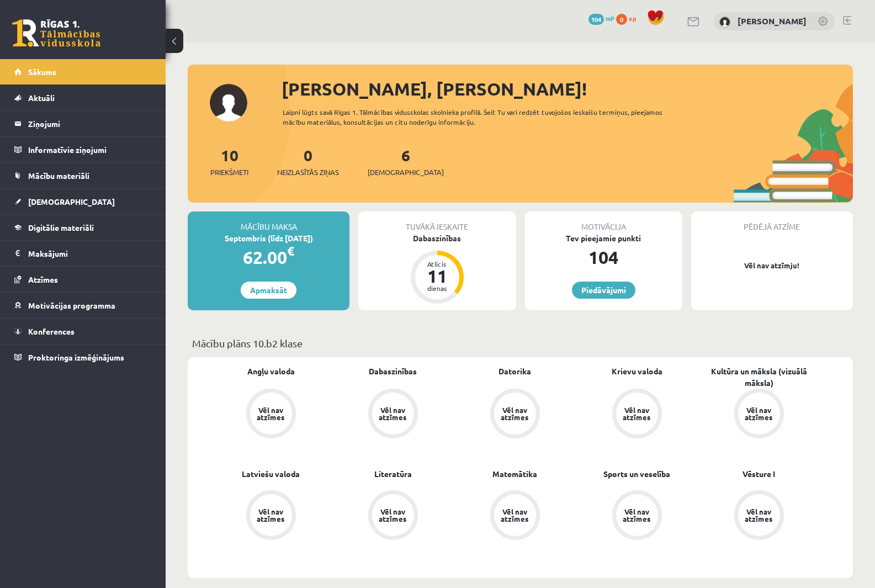  Describe the element at coordinates (51, 332) in the screenshot. I see `span: Konferences` at that location.